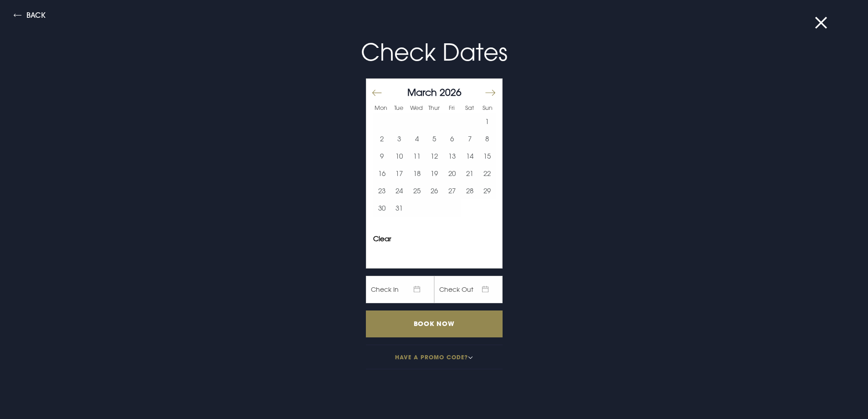 This screenshot has width=868, height=419. Describe the element at coordinates (469, 156) in the screenshot. I see `button: 14` at that location.